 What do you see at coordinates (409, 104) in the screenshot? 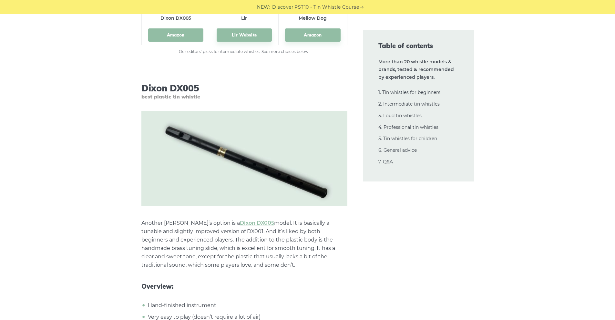
I see `a: 2. Intermediate tin whistles` at bounding box center [409, 104].